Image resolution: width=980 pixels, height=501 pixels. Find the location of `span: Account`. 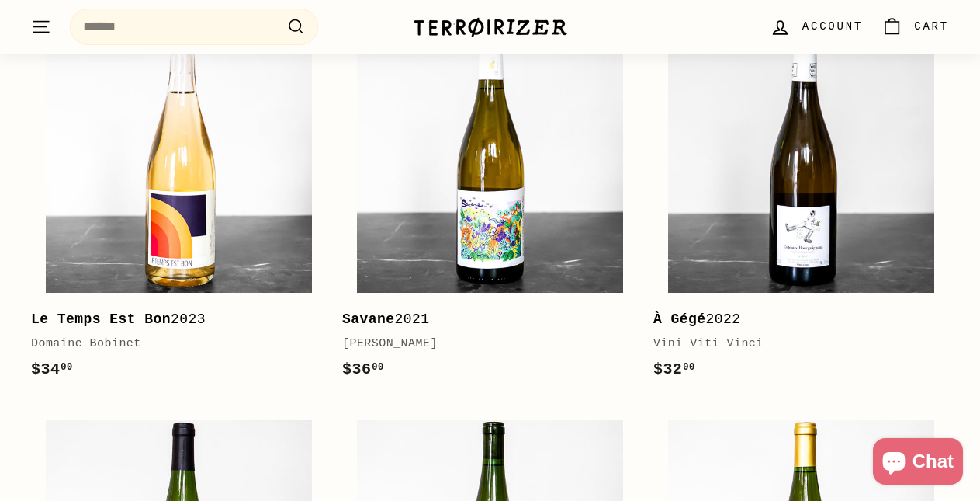

span: Account is located at coordinates (833, 27).